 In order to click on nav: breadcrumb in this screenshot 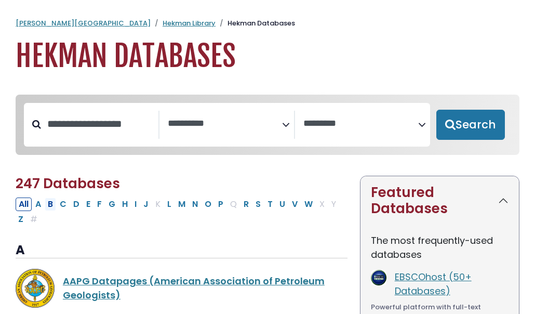, I will do `click(267, 23)`.